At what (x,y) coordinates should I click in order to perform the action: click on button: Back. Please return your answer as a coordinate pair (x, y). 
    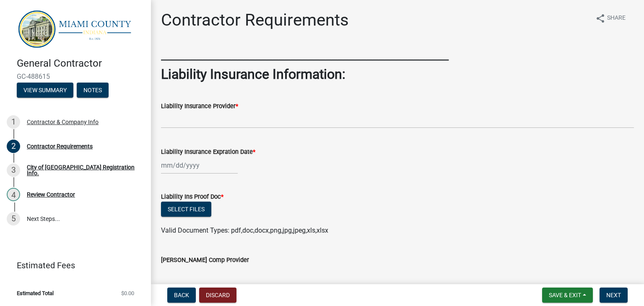
    Looking at the image, I should click on (182, 295).